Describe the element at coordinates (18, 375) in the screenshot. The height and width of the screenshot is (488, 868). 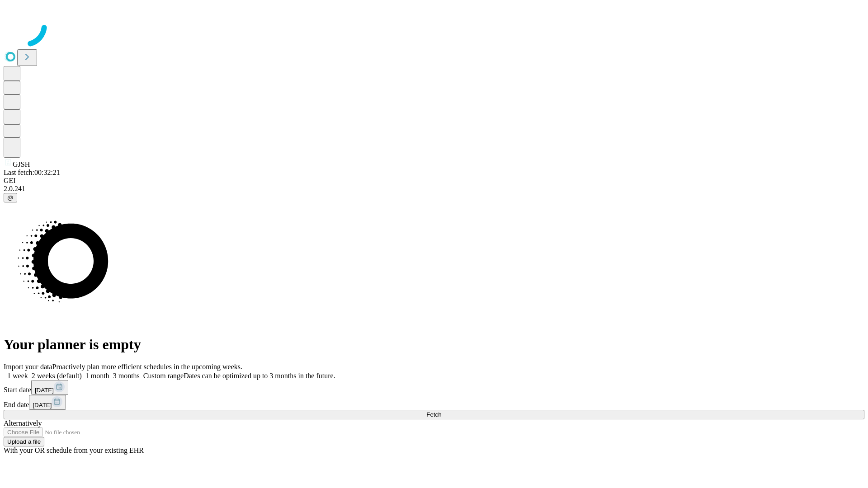
I see `span: 1 week` at that location.